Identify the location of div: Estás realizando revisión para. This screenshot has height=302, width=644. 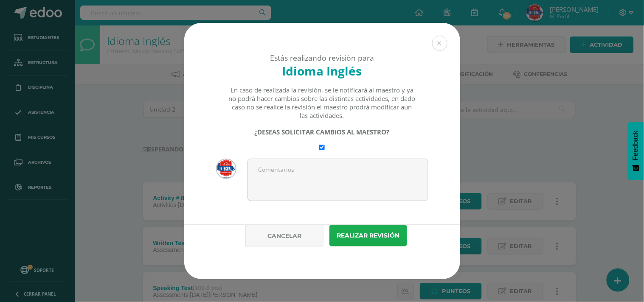
(322, 58).